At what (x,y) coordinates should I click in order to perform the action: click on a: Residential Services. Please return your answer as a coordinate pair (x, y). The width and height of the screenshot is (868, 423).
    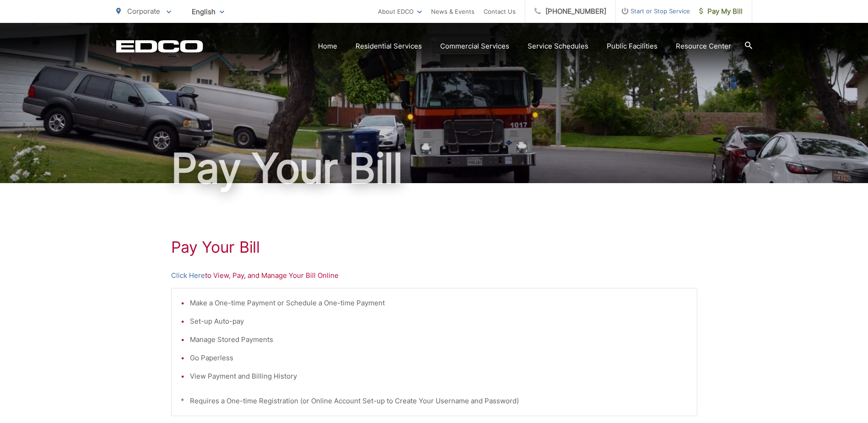
    Looking at the image, I should click on (389, 46).